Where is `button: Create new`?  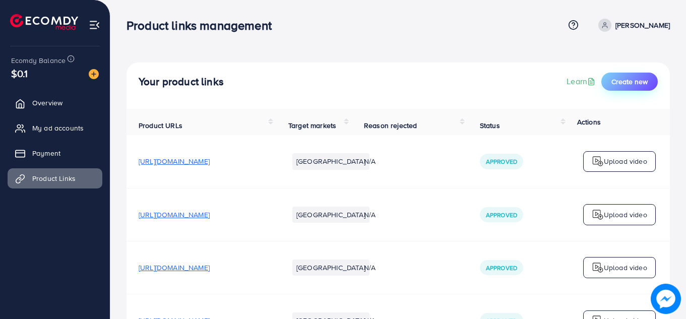
button: Create new is located at coordinates (630, 82).